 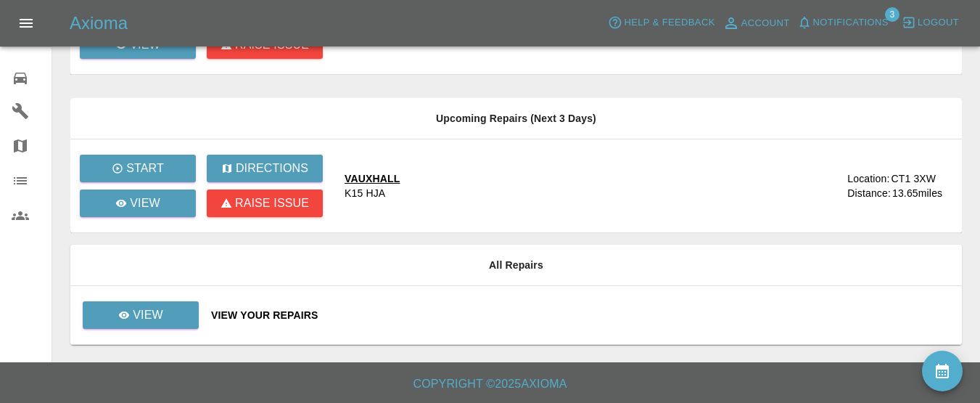 What do you see at coordinates (272, 203) in the screenshot?
I see `p: Raise issue` at bounding box center [272, 203].